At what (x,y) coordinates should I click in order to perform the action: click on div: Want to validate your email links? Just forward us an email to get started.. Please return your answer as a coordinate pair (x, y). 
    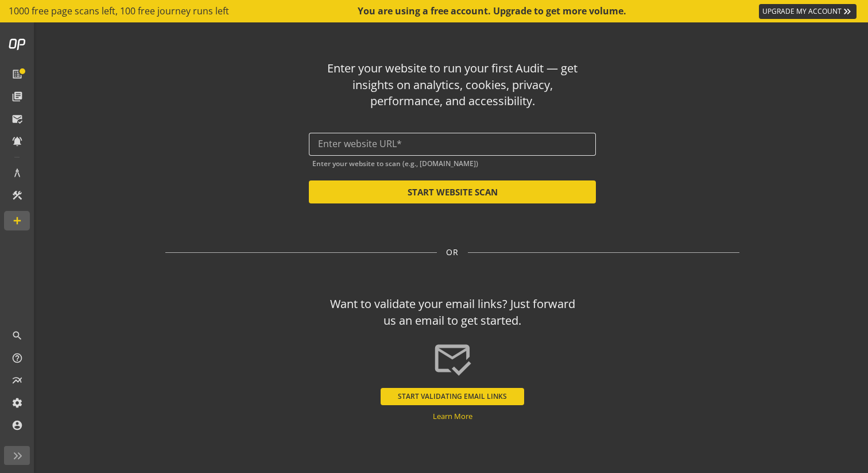
    Looking at the image, I should click on (452, 312).